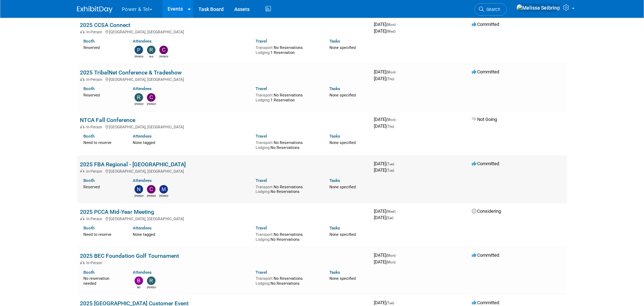 The width and height of the screenshot is (644, 306). Describe the element at coordinates (107, 120) in the screenshot. I see `a: NTCA Fall Conference` at that location.